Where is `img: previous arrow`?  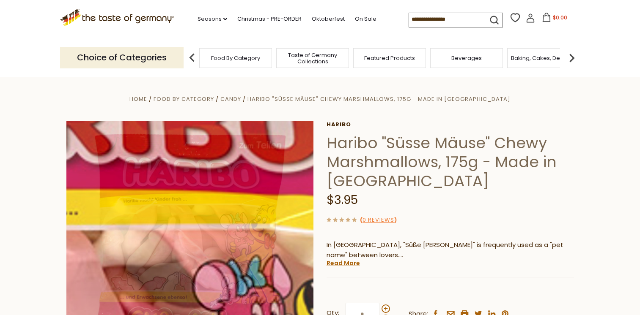 img: previous arrow is located at coordinates (192, 58).